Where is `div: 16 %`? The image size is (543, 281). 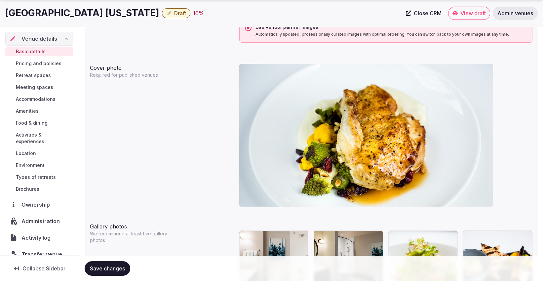 div: 16 % is located at coordinates (198, 13).